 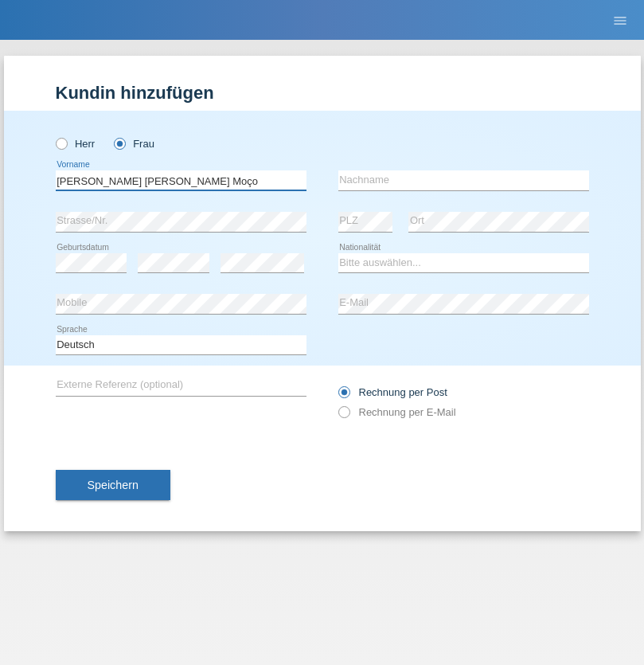 What do you see at coordinates (398, 412) in the screenshot?
I see `label: Rechnung per E-Mail` at bounding box center [398, 412].